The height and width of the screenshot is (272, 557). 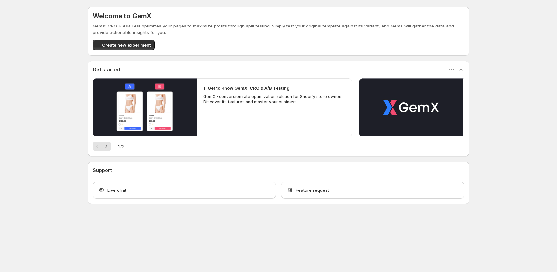 I want to click on h3: Support, so click(x=102, y=170).